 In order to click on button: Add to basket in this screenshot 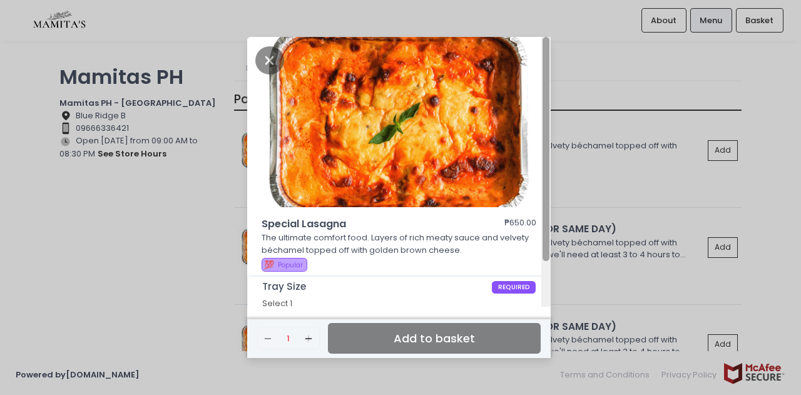, I will do `click(434, 338)`.